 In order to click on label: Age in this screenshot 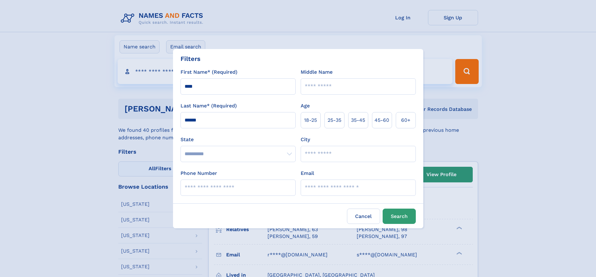, I will do `click(305, 106)`.